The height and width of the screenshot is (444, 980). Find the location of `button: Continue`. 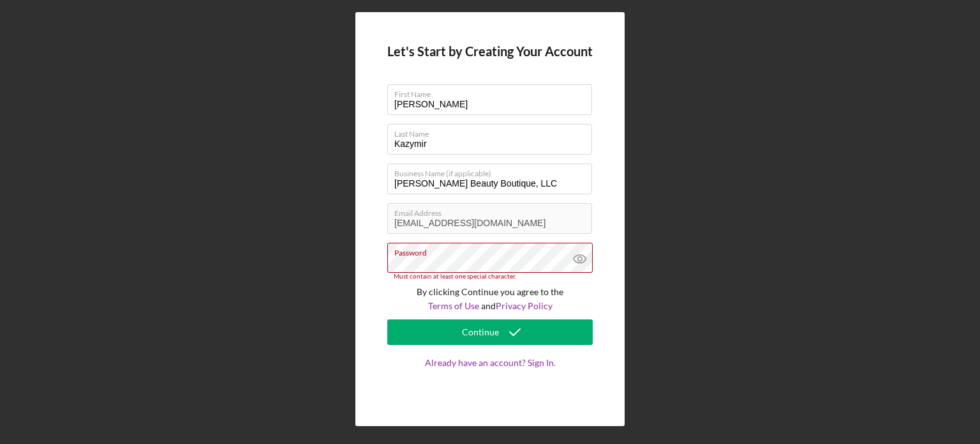

button: Continue is located at coordinates (490, 332).